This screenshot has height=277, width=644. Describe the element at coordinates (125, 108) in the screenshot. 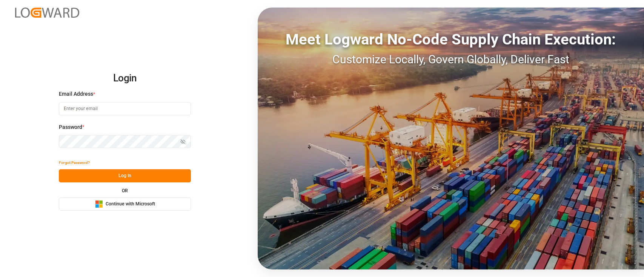

I see `input: Enter your email` at that location.